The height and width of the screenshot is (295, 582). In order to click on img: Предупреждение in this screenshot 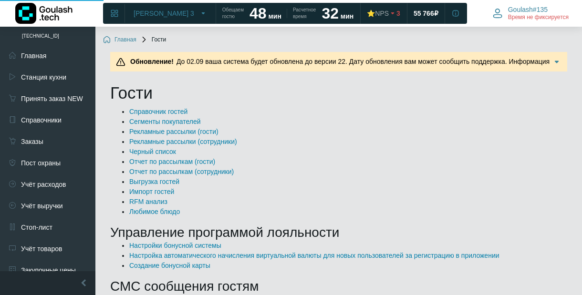, I will do `click(121, 62)`.